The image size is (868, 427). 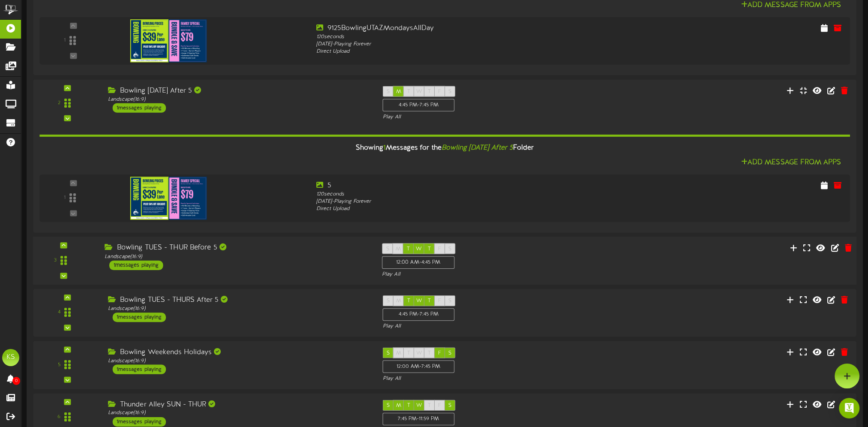 I want to click on img: f15aeebf-b911-465e-9aac-3127cae59c8b.jpg, so click(x=168, y=41).